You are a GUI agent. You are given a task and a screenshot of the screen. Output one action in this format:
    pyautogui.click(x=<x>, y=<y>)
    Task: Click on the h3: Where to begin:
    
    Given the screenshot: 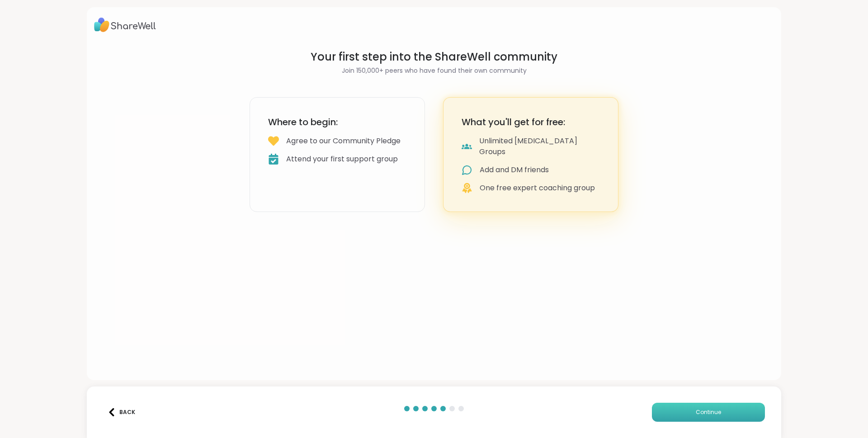 What is the action you would take?
    pyautogui.click(x=337, y=122)
    